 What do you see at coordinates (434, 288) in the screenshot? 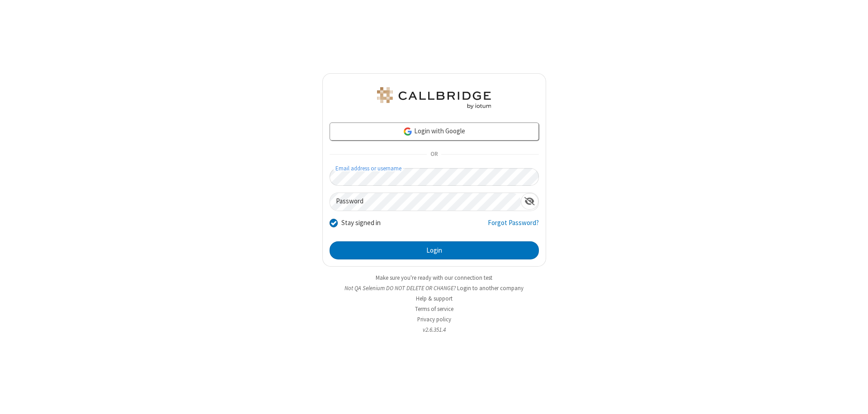
I see `li: Not QA Selenium DO NOT DELETE OR CHANGE?` at bounding box center [434, 288].